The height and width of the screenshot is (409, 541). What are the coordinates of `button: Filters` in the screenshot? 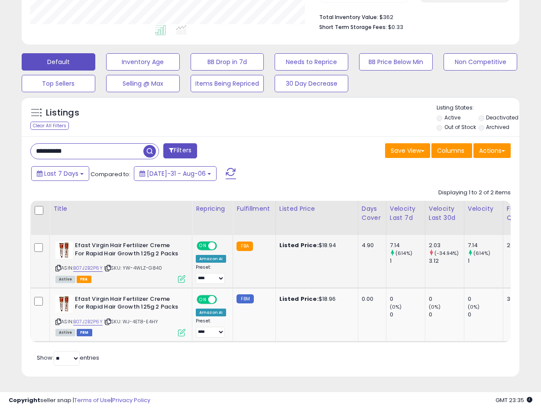 It's located at (180, 151).